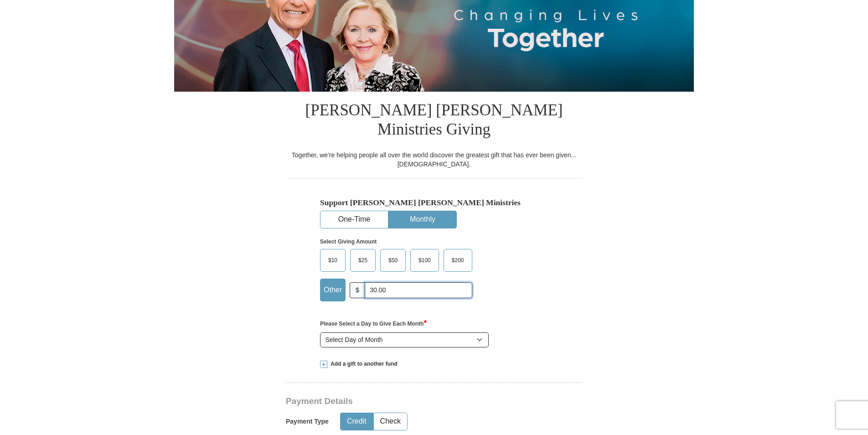  I want to click on strong: Please Select a Day to Give Each Month, so click(373, 324).